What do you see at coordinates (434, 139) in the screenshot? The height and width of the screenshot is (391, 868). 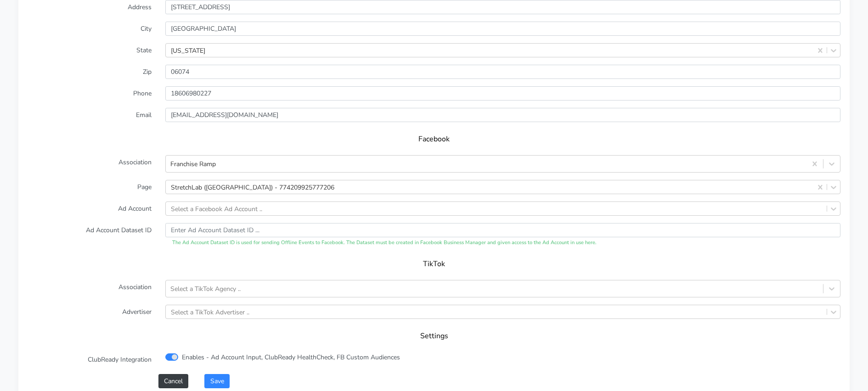 I see `h5: Facebook` at bounding box center [434, 139].